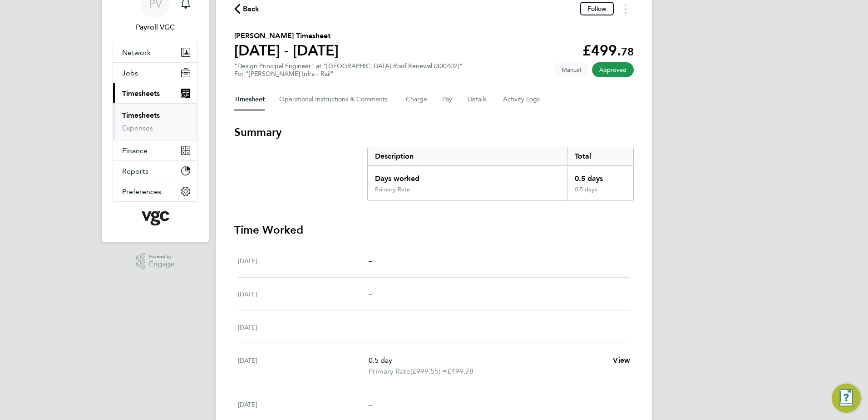  What do you see at coordinates (628, 51) in the screenshot?
I see `span: 78` at bounding box center [628, 51].